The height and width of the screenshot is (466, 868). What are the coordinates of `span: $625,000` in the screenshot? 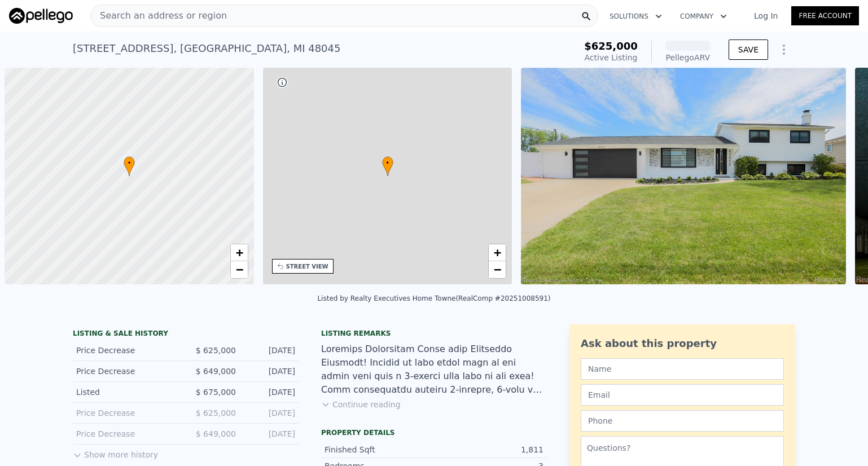 It's located at (611, 46).